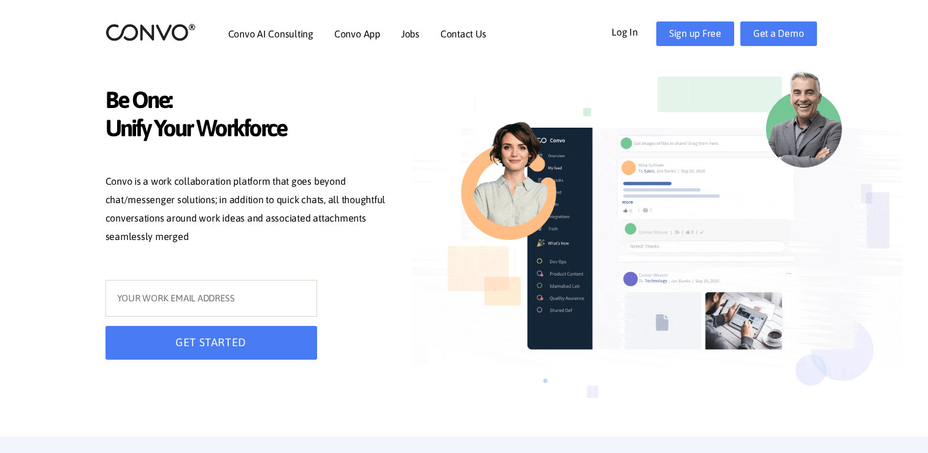 The width and height of the screenshot is (928, 453). Describe the element at coordinates (357, 34) in the screenshot. I see `a: Convo App` at that location.